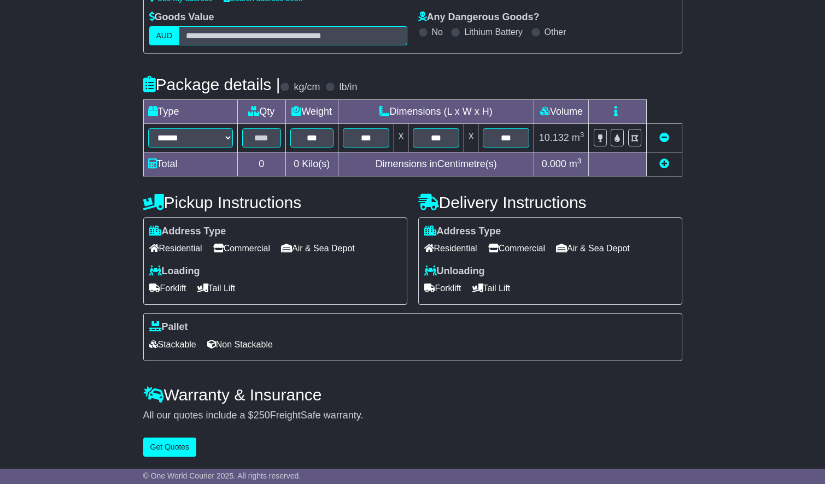 Image resolution: width=825 pixels, height=484 pixels. Describe the element at coordinates (561, 112) in the screenshot. I see `td: Volume` at that location.